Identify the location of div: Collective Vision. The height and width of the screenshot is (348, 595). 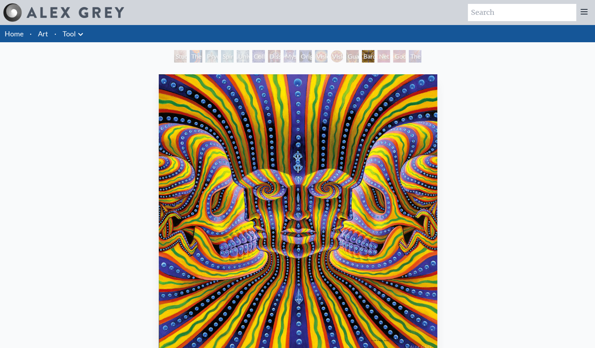
(259, 56).